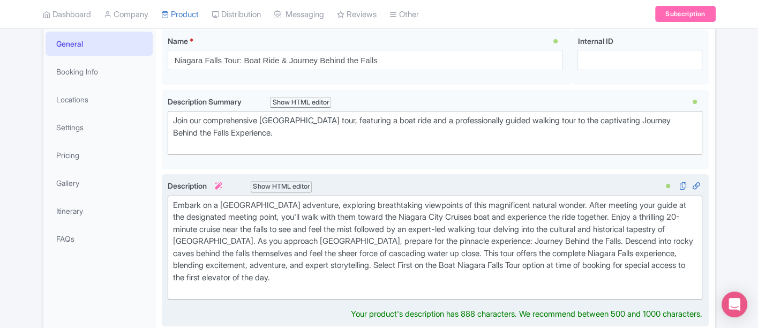  What do you see at coordinates (196, 185) in the screenshot?
I see `span: Description` at bounding box center [196, 185].